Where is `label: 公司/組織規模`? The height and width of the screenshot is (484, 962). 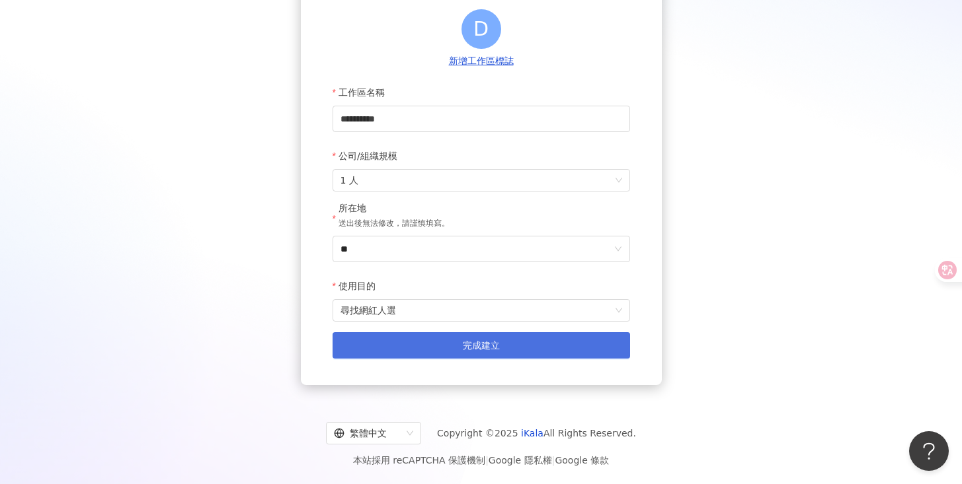
label: 公司/組織規模 is located at coordinates (369, 156).